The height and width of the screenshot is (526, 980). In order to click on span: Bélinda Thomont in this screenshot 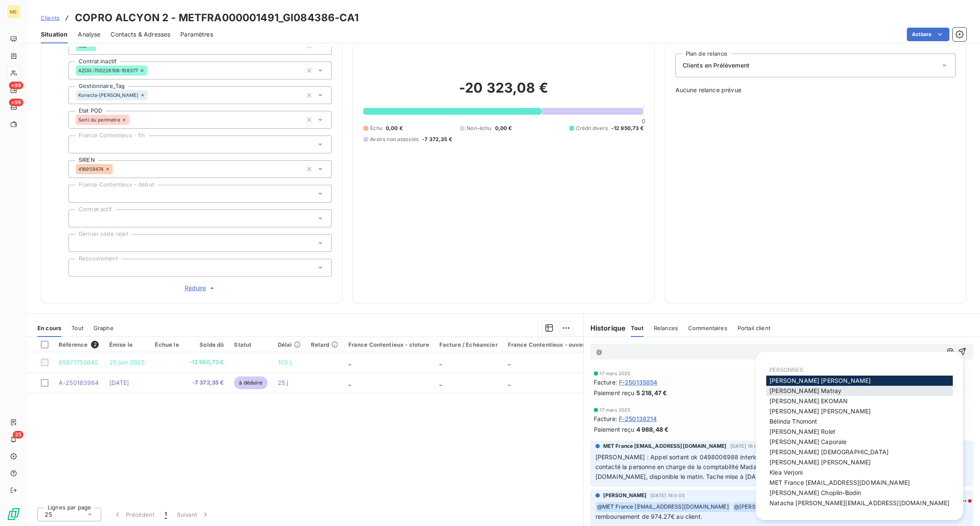, I will do `click(793, 421)`.